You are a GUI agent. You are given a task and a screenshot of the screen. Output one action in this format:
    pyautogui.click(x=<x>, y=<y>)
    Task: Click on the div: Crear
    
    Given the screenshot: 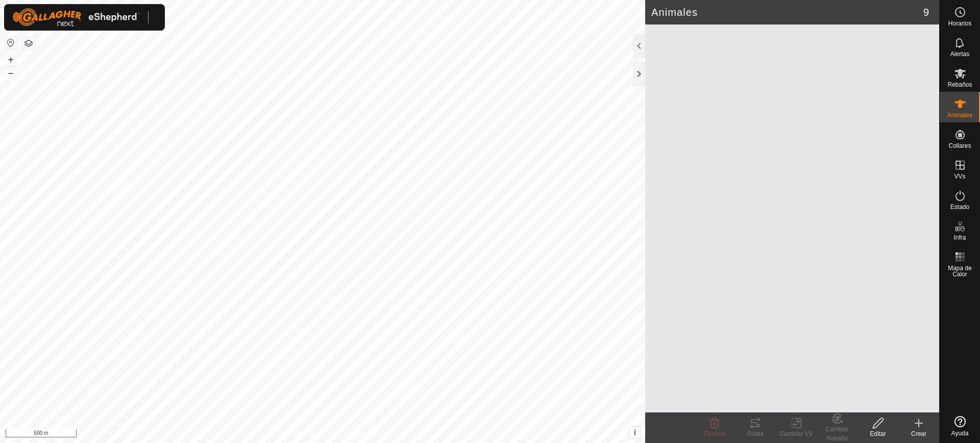 What is the action you would take?
    pyautogui.click(x=919, y=434)
    